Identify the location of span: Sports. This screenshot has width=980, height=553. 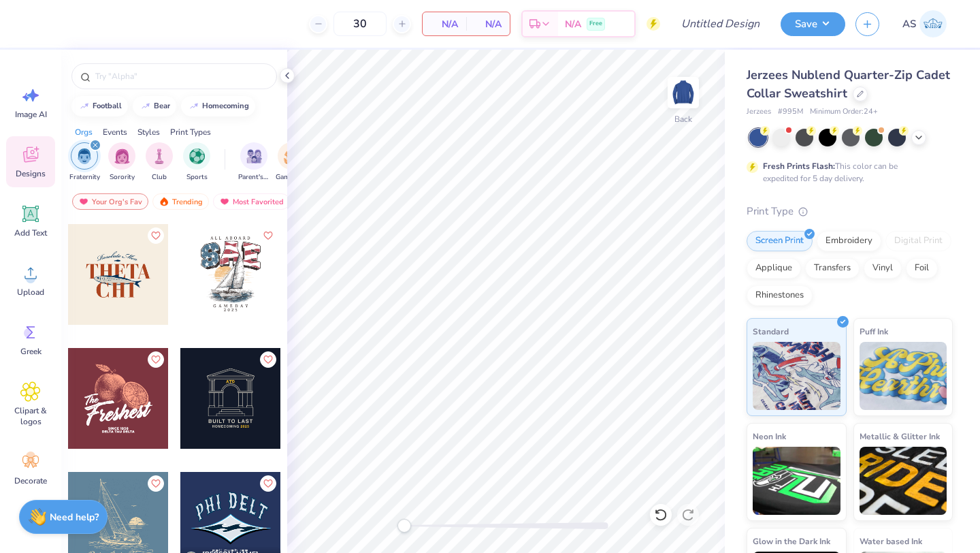
(197, 177).